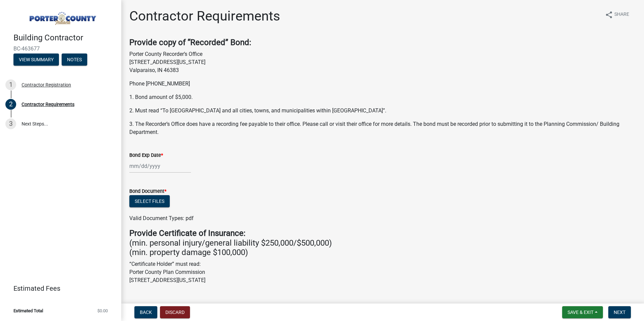 This screenshot has width=644, height=321. I want to click on div: Contractor Requirements, so click(48, 104).